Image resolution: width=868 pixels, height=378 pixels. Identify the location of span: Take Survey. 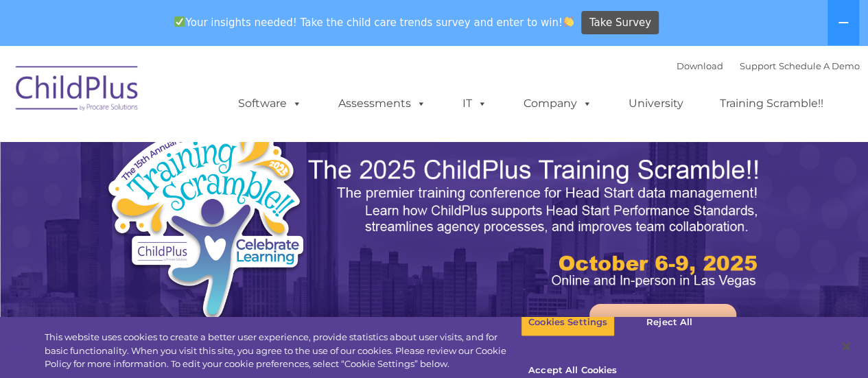
(620, 22).